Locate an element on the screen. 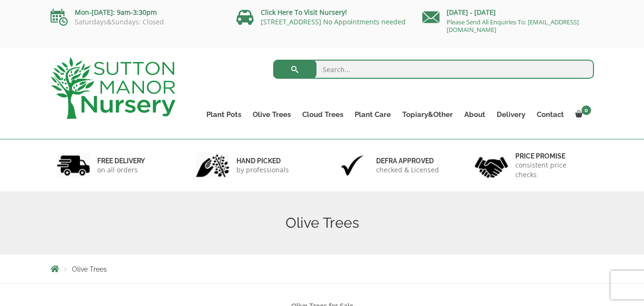 The image size is (644, 306). img: 2.jpg is located at coordinates (213, 165).